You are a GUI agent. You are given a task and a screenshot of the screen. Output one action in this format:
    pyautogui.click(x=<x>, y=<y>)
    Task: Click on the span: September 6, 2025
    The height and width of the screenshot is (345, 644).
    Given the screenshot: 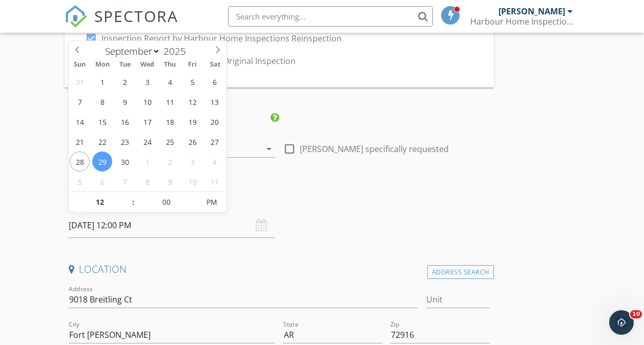 What is the action you would take?
    pyautogui.click(x=215, y=81)
    